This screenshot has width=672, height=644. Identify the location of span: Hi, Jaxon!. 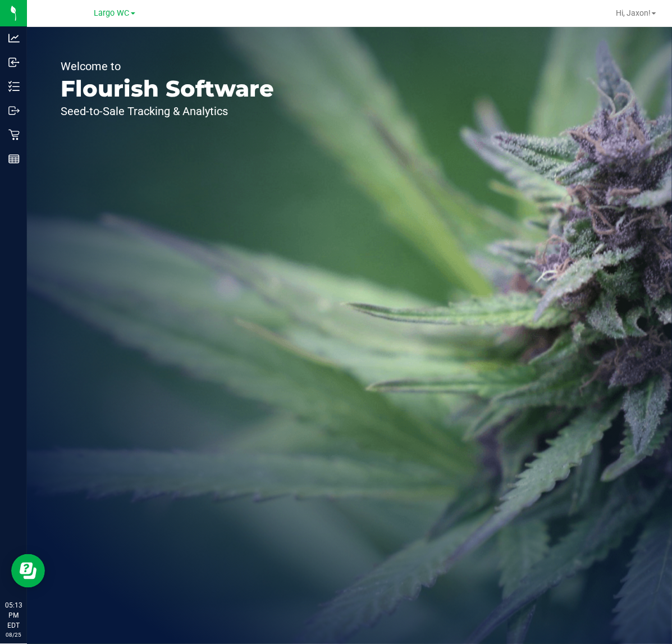
(634, 13).